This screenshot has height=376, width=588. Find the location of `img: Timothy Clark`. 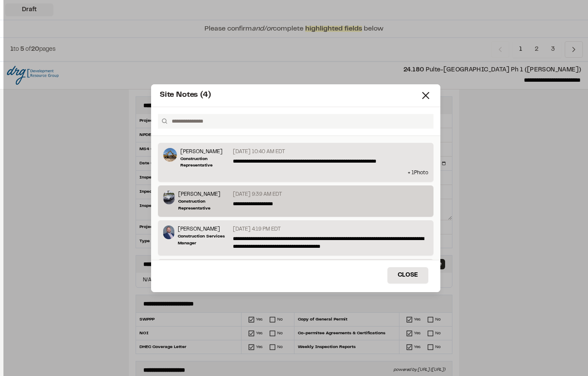

img: Timothy Clark is located at coordinates (169, 198).